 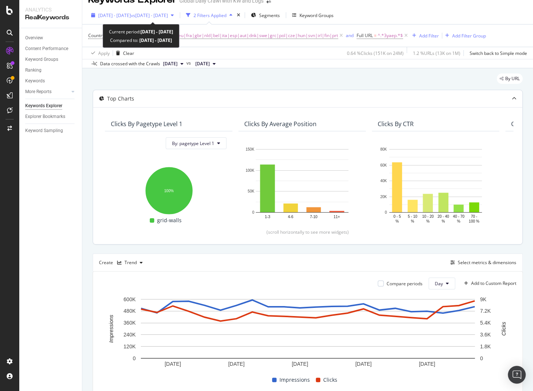 I want to click on text: Clicks, so click(x=503, y=328).